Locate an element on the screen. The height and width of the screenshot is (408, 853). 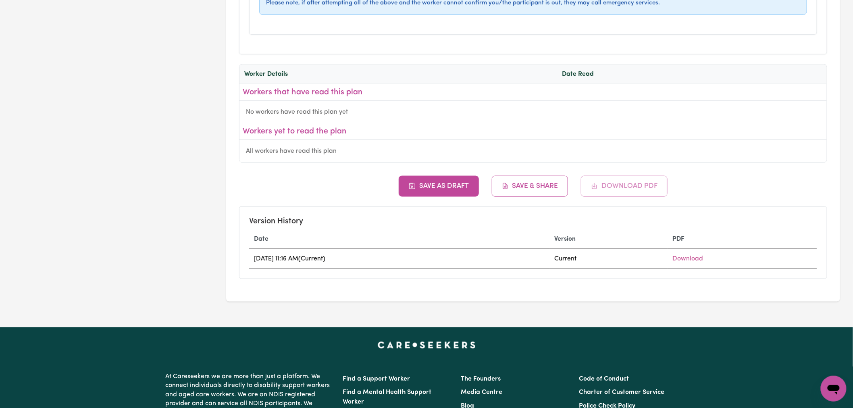
a: The Founders is located at coordinates (480, 379).